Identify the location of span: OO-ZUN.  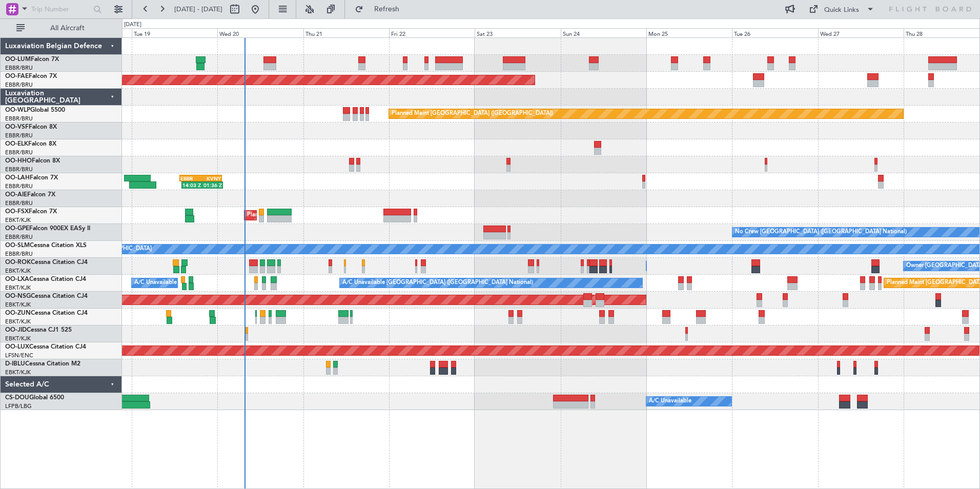
(18, 313).